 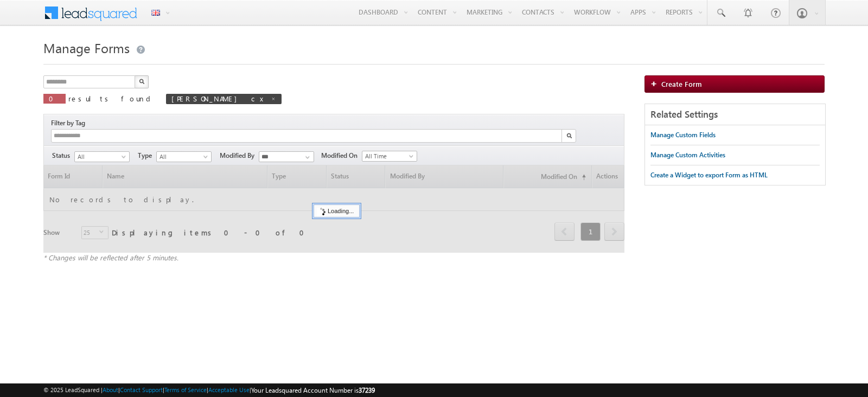 What do you see at coordinates (54, 98) in the screenshot?
I see `span: 0` at bounding box center [54, 98].